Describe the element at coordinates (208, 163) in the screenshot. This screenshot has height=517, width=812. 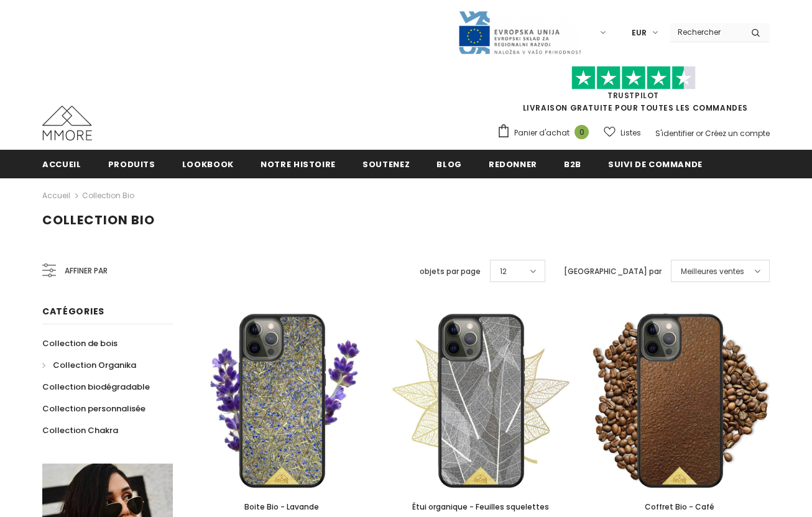
I see `a: Lookbook` at that location.